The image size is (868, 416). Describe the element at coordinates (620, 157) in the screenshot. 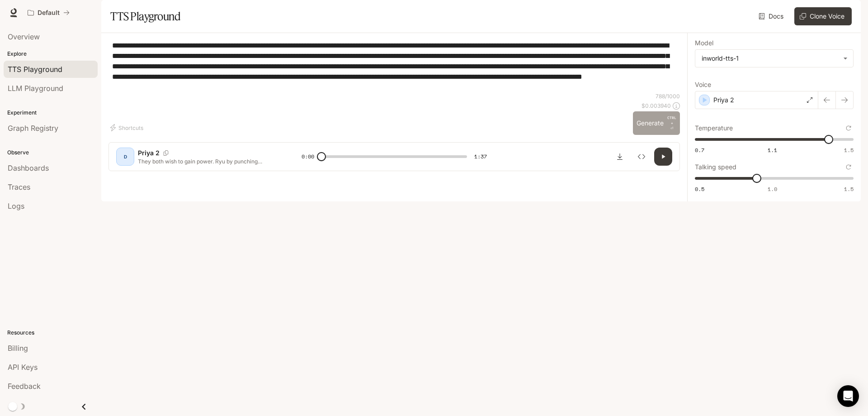

I see `button: Download audio` at that location.